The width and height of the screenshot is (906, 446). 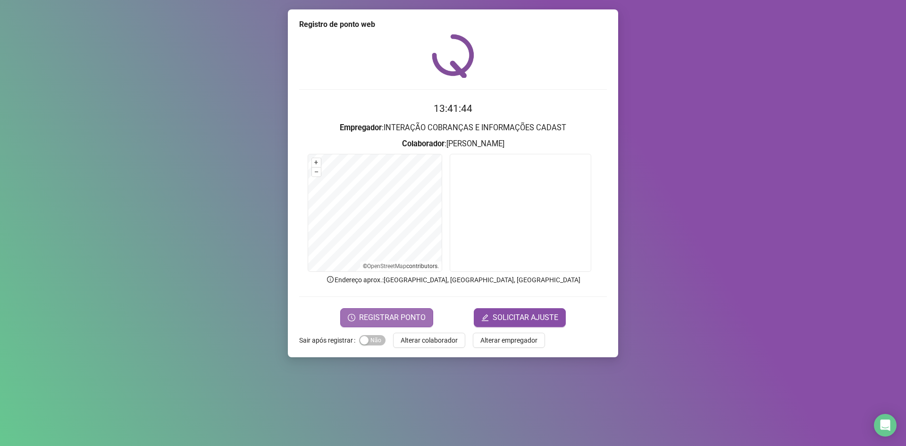 I want to click on img: QRPoint, so click(x=453, y=56).